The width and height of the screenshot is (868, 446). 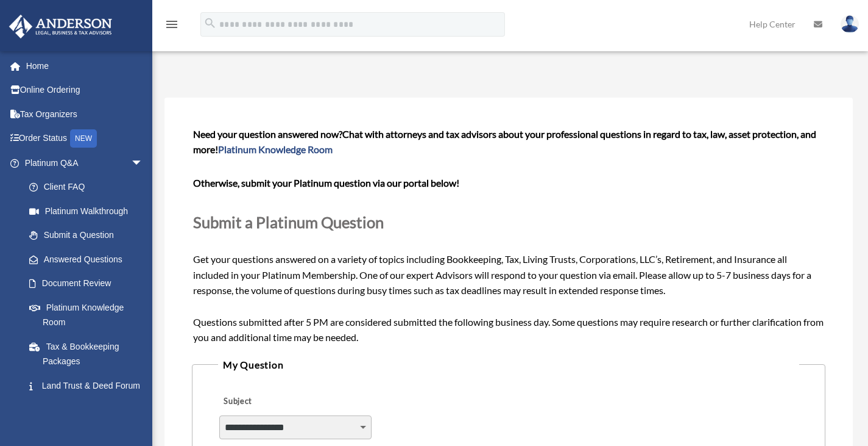 I want to click on a: Portal Feedback, so click(x=89, y=409).